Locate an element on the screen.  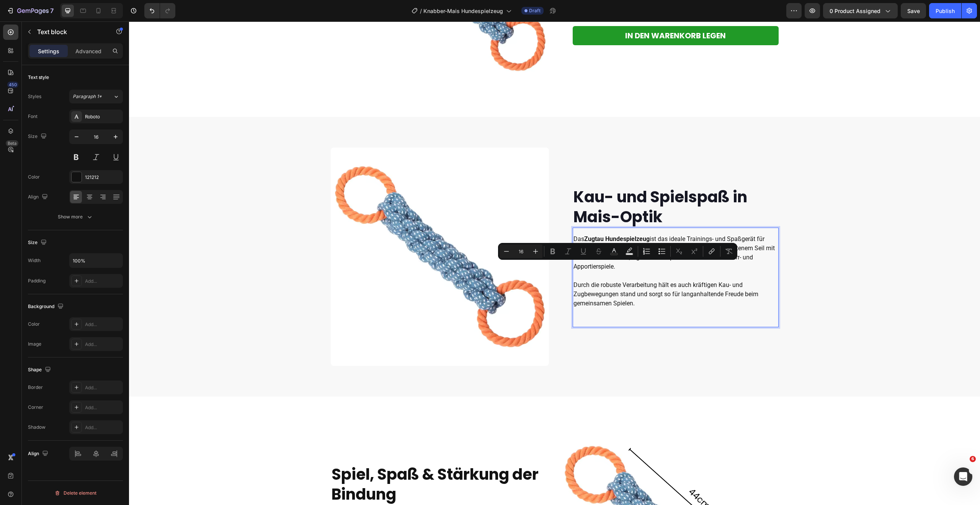
span: Save is located at coordinates (913, 11).